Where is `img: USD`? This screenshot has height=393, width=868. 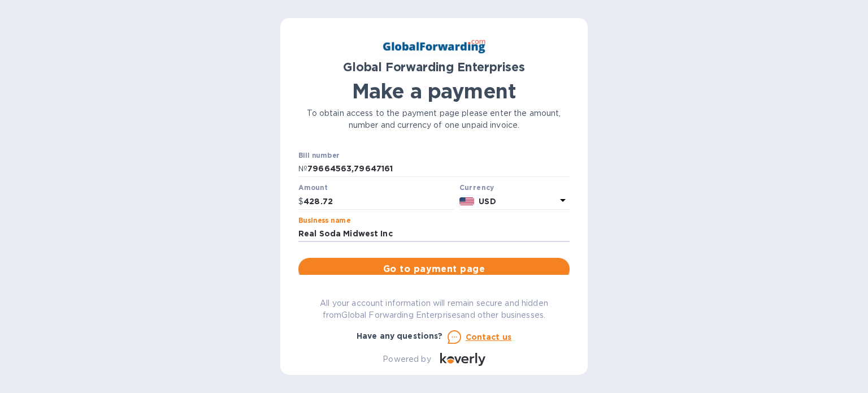
img: USD is located at coordinates (467, 201).